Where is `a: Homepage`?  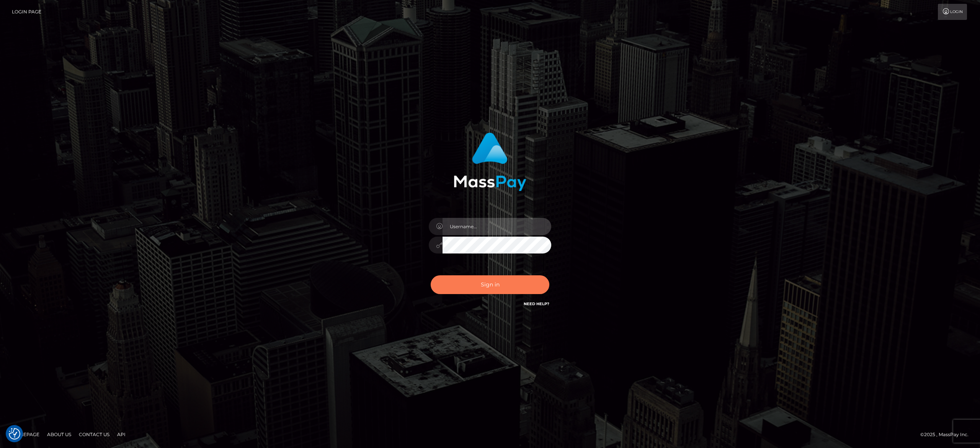 a: Homepage is located at coordinates (25, 434).